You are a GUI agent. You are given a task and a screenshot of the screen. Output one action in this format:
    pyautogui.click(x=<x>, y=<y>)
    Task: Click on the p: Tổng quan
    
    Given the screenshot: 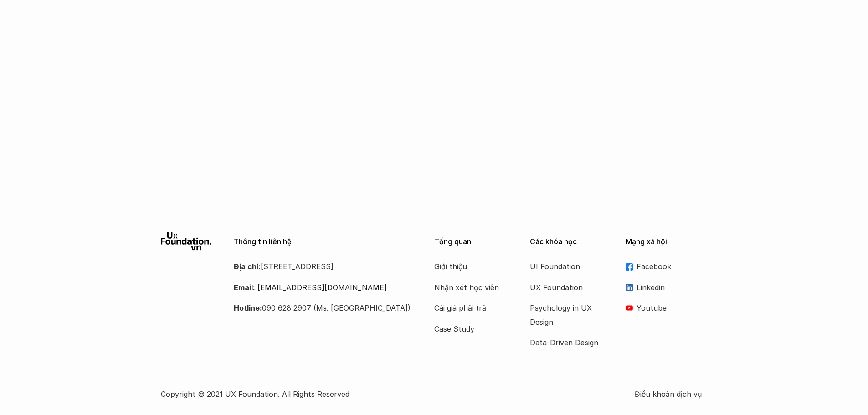 What is the action you would take?
    pyautogui.click(x=475, y=242)
    